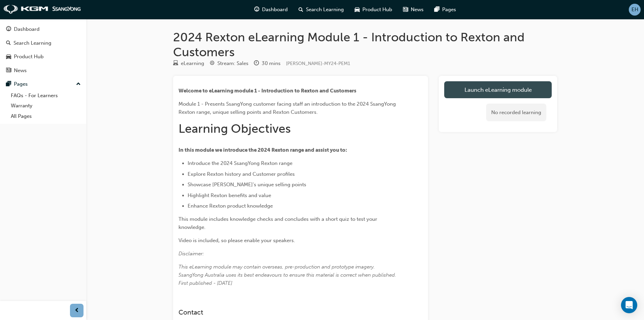  What do you see at coordinates (43, 84) in the screenshot?
I see `button: Pages` at bounding box center [43, 84].